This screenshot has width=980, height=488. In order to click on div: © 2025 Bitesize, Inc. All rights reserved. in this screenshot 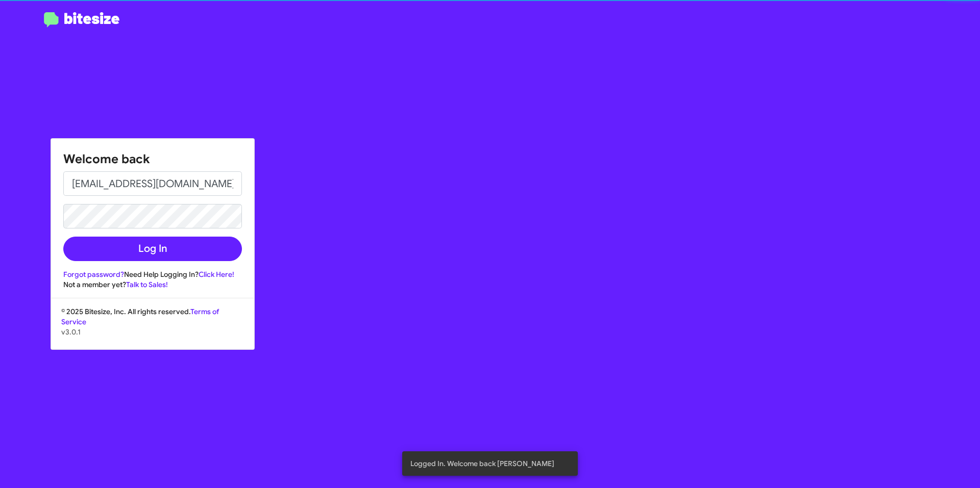, I will do `click(153, 328)`.